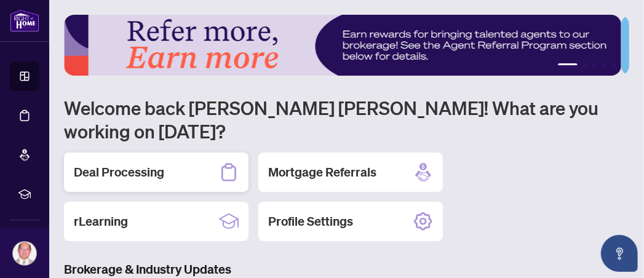 The image size is (644, 278). Describe the element at coordinates (119, 172) in the screenshot. I see `h2: Deal Processing` at that location.